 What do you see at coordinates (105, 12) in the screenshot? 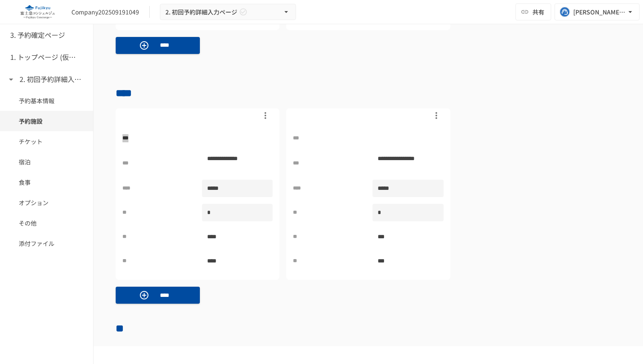
I see `div: Company202509191049` at bounding box center [105, 12].